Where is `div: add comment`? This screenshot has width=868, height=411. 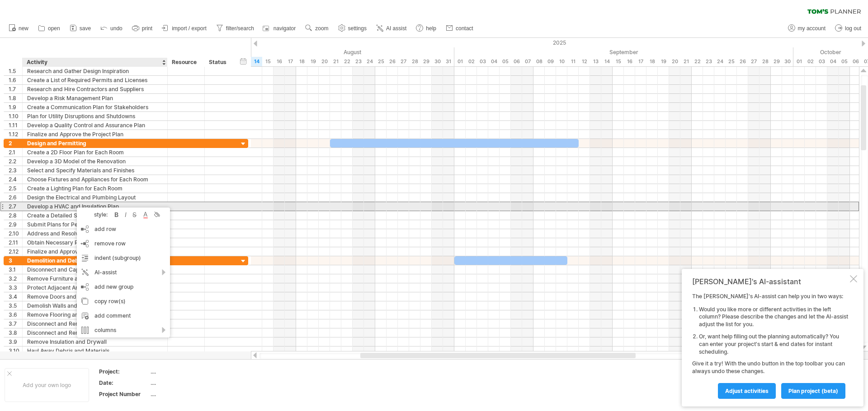 div: add comment is located at coordinates (123, 316).